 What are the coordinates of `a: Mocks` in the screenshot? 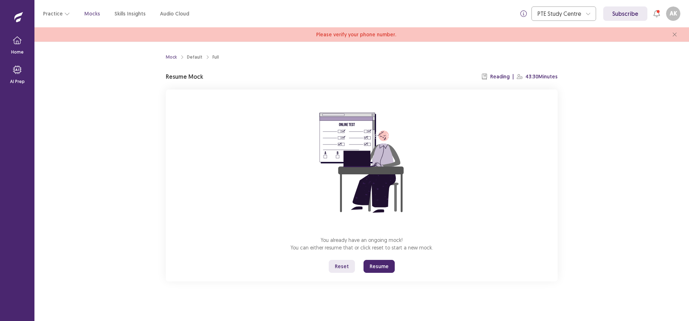 It's located at (92, 14).